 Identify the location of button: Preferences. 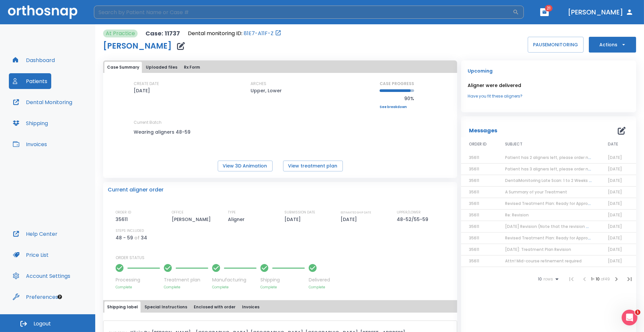
(36, 297).